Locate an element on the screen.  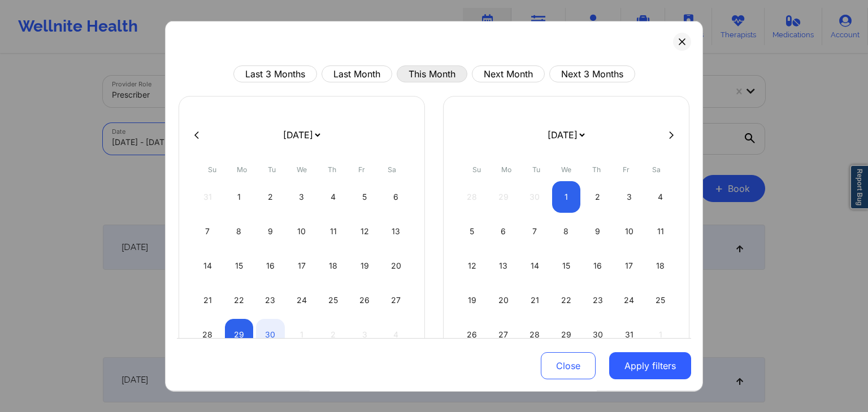
div: Sat Sep 20 2025 is located at coordinates (396, 266).